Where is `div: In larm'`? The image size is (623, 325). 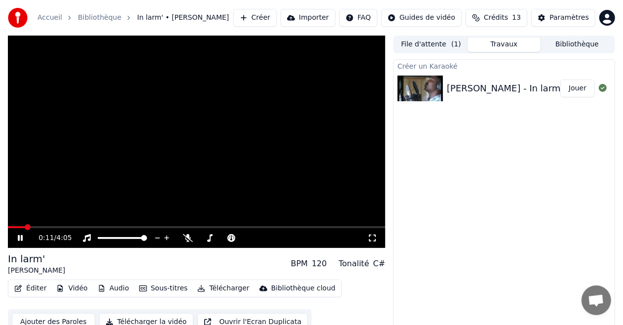
div: In larm' is located at coordinates (37, 258).